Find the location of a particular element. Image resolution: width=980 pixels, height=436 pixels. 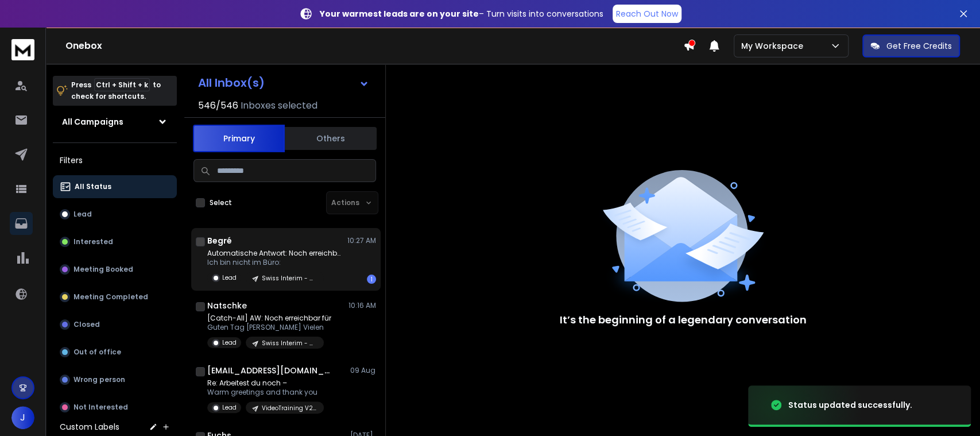

button: Out of office is located at coordinates (115, 352).